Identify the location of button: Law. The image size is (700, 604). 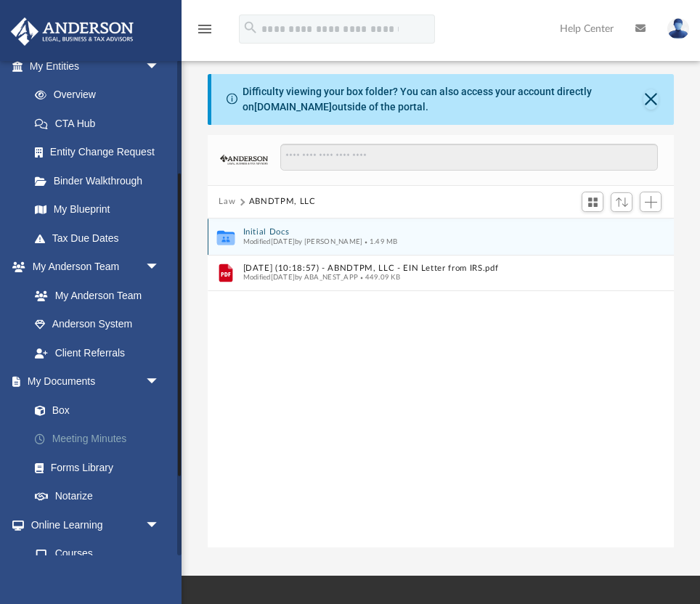
(226, 202).